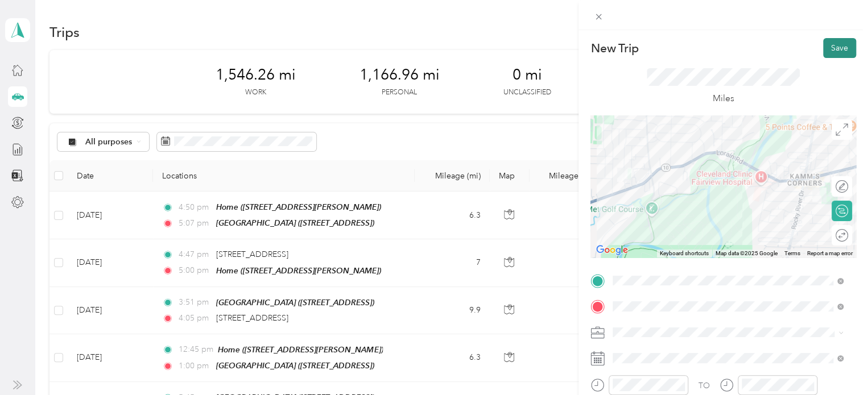 Image resolution: width=868 pixels, height=395 pixels. Describe the element at coordinates (839, 48) in the screenshot. I see `button: Save` at that location.